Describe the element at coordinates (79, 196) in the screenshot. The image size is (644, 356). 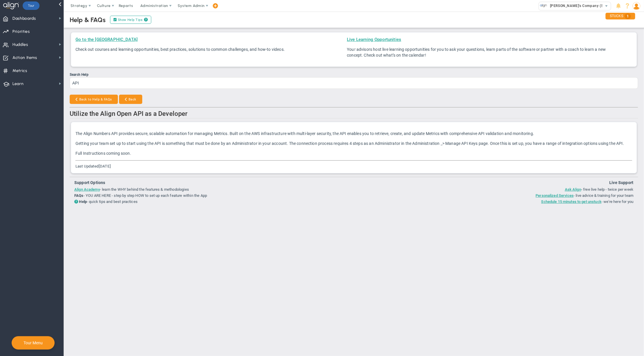
I see `strong: FAQs` at that location.